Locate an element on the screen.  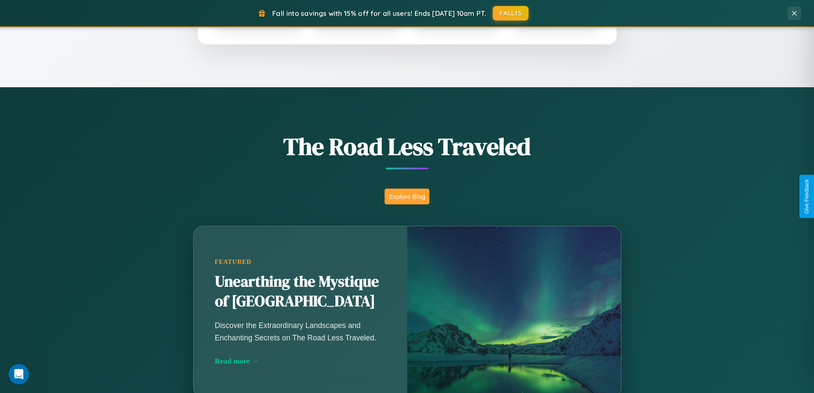
div: Read more → is located at coordinates (300, 361).